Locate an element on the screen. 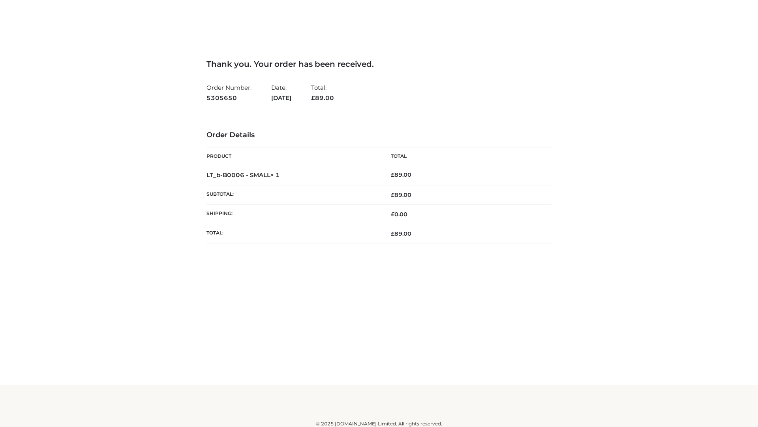  h3: Order Details is located at coordinates (379, 135).